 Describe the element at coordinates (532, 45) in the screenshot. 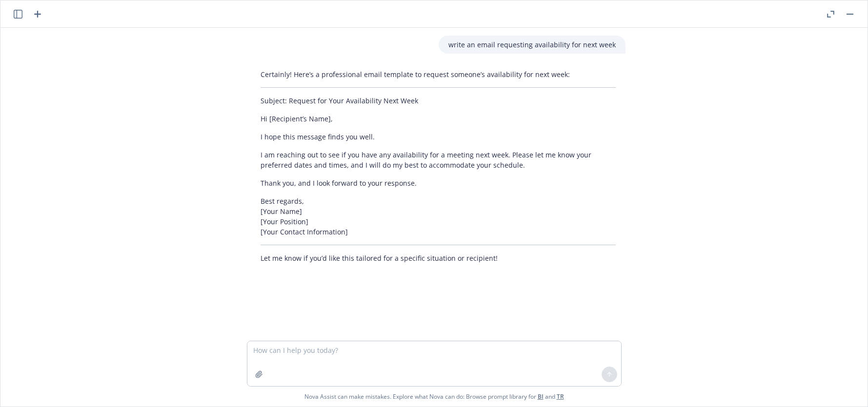

I see `p: write an email requesting availability for next week` at that location.